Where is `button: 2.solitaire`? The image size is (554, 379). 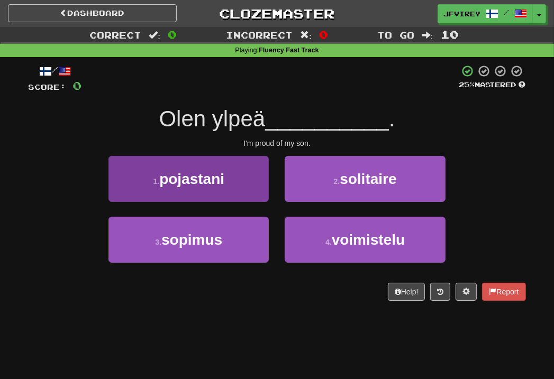 button: 2.solitaire is located at coordinates (364, 179).